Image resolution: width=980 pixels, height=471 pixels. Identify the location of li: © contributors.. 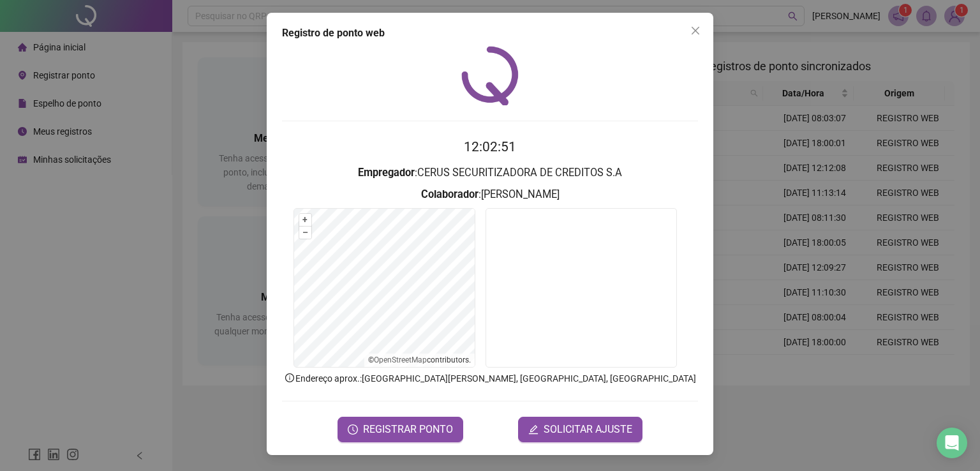
(419, 360).